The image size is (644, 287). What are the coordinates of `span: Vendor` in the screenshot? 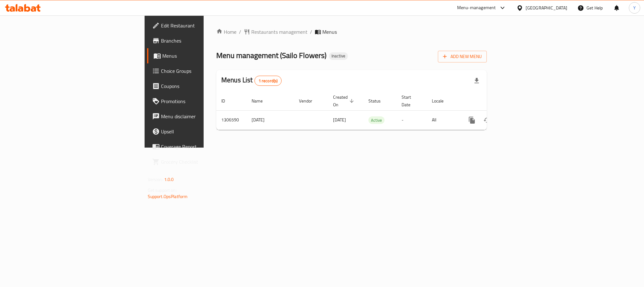 It's located at (310, 101).